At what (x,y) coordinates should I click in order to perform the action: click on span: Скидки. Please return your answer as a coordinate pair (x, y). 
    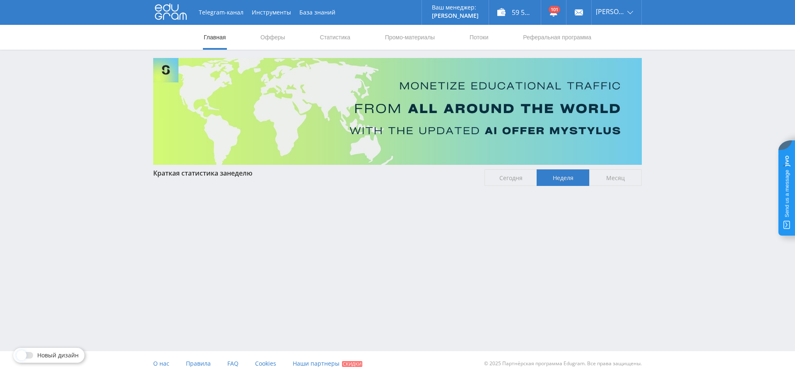
    Looking at the image, I should click on (352, 364).